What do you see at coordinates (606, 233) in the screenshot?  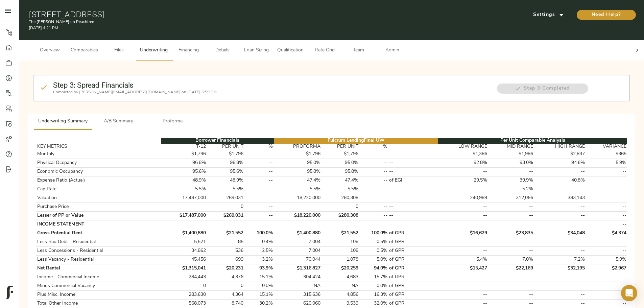 I see `td: $4,374` at bounding box center [606, 233].